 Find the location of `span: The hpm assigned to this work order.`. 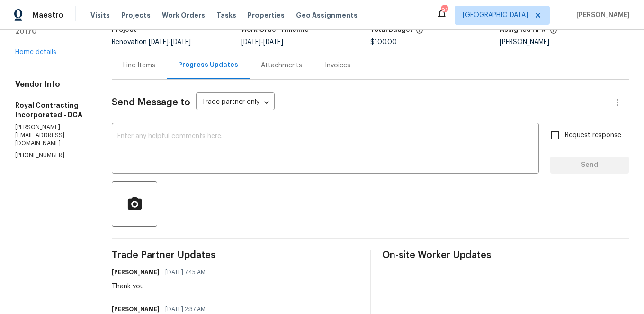

span: The hpm assigned to this work order. is located at coordinates (554, 33).